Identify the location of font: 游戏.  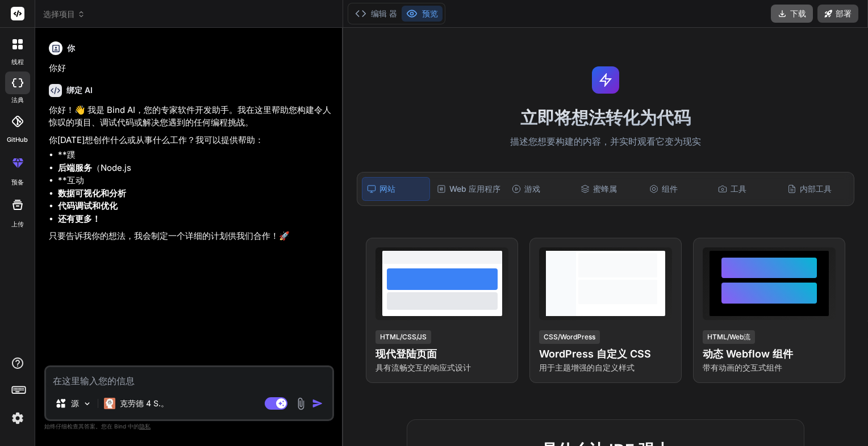
(532, 189).